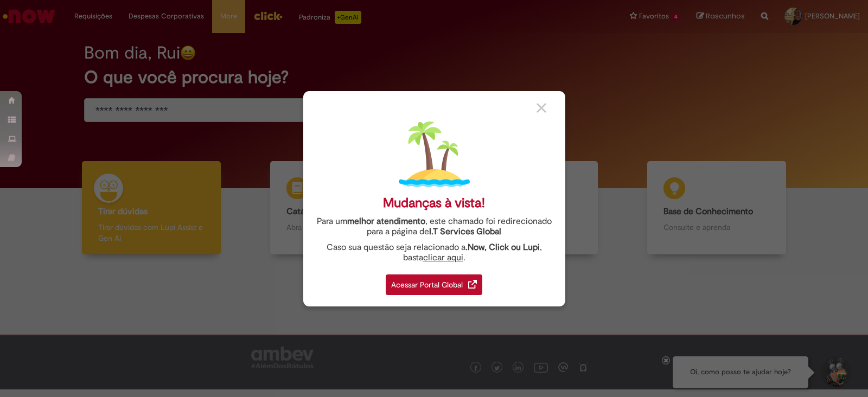  I want to click on div: Para um , este chamado foi redirecionado para a página de, so click(434, 227).